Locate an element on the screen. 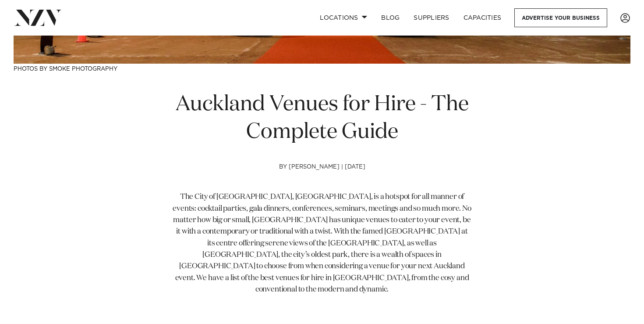 This screenshot has width=644, height=324. a: SUPPLIERS is located at coordinates (431, 18).